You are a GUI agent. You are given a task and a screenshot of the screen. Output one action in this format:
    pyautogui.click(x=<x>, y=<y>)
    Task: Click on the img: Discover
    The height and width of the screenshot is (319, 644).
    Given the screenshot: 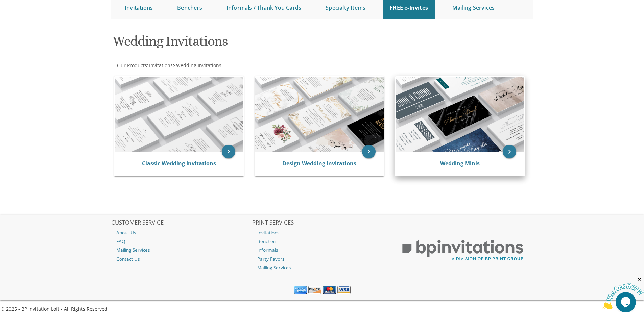 What is the action you would take?
    pyautogui.click(x=315, y=290)
    